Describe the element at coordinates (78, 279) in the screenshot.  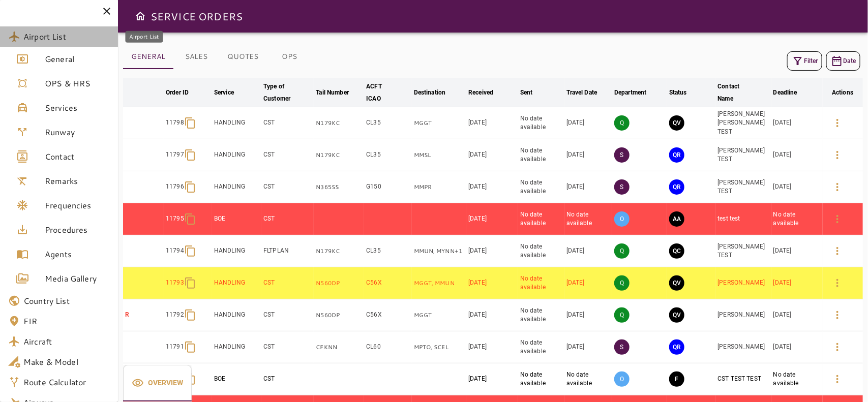
I see `span: Media Gallery` at that location.